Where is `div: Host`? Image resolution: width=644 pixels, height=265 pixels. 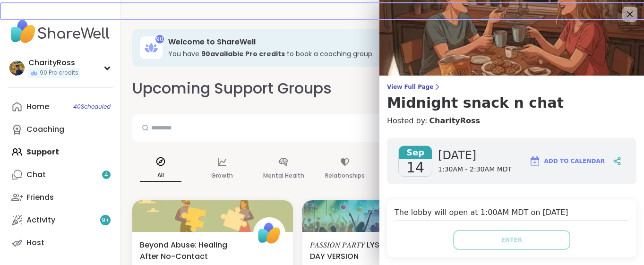 div: Host is located at coordinates (35, 243).